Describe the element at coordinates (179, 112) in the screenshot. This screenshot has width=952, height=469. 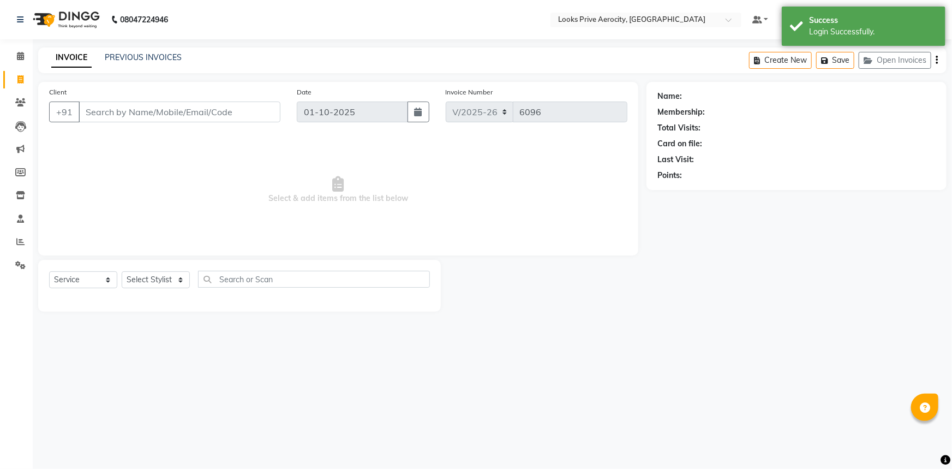
I see `input: Search by Name/Mobile/Email/Code` at that location.